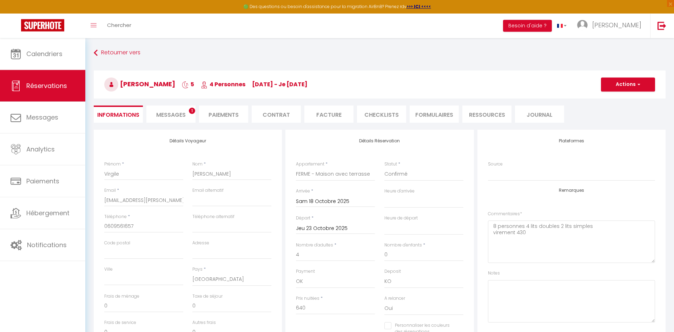 This screenshot has height=332, width=674. Describe the element at coordinates (572, 141) in the screenshot. I see `h4: Plateformes` at that location.